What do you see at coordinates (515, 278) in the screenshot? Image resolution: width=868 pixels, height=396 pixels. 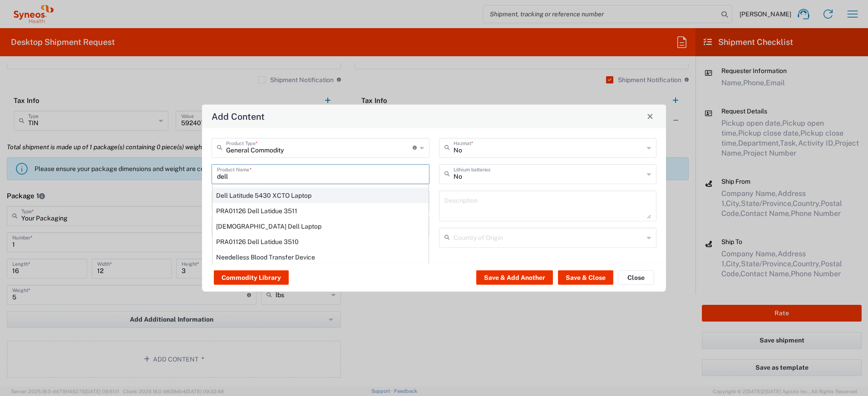 I see `button: Save & Add Another` at bounding box center [515, 278].